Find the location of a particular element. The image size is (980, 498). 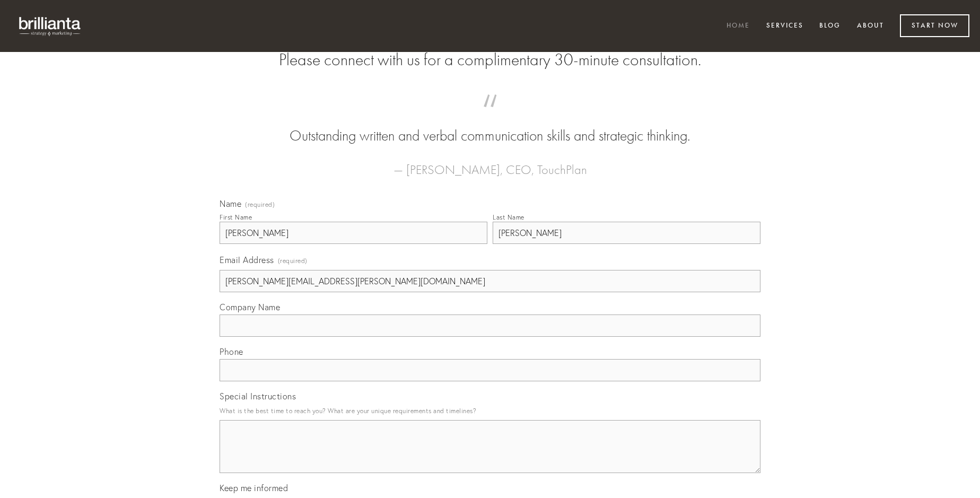

span: Name is located at coordinates (230, 204).